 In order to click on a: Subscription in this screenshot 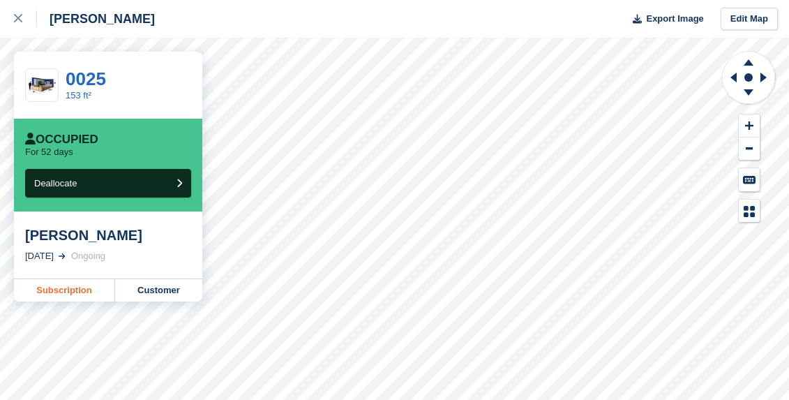, I will do `click(64, 290)`.